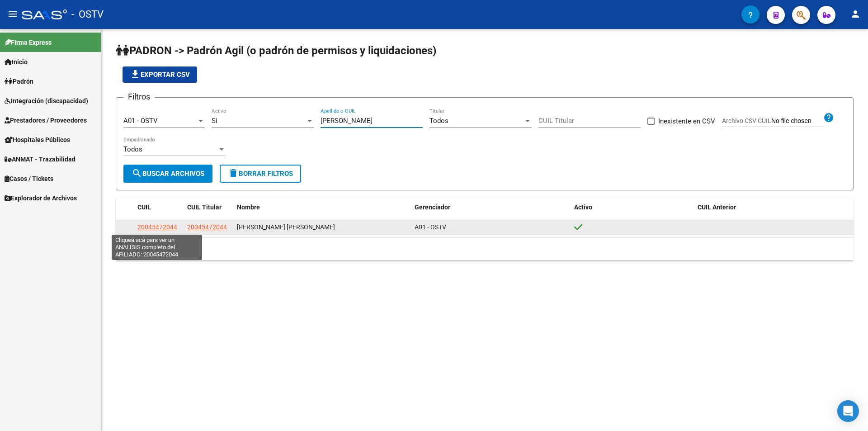  What do you see at coordinates (433, 207) in the screenshot?
I see `span: Gerenciador` at bounding box center [433, 207].